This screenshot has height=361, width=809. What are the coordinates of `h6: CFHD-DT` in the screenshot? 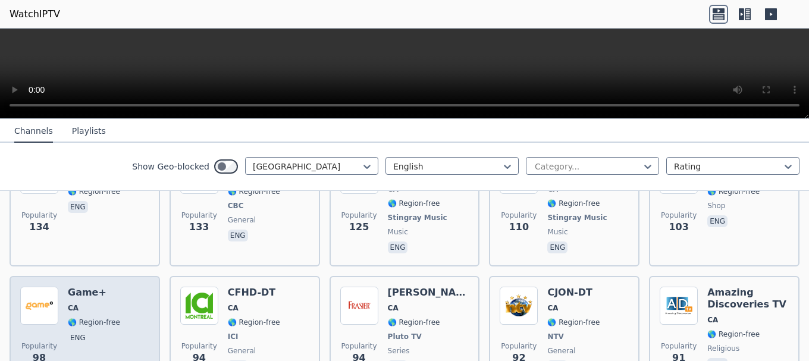 It's located at (254, 293).